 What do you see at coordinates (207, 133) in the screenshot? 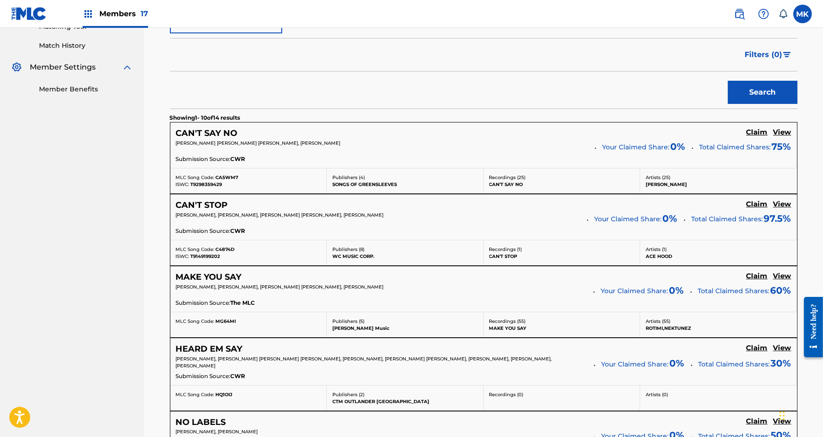
I see `h5: CAN'T SAY NO` at bounding box center [207, 133].